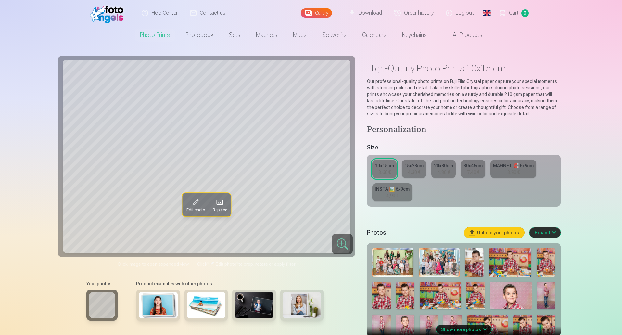 The height and width of the screenshot is (335, 622). I want to click on button: Expand, so click(545, 233).